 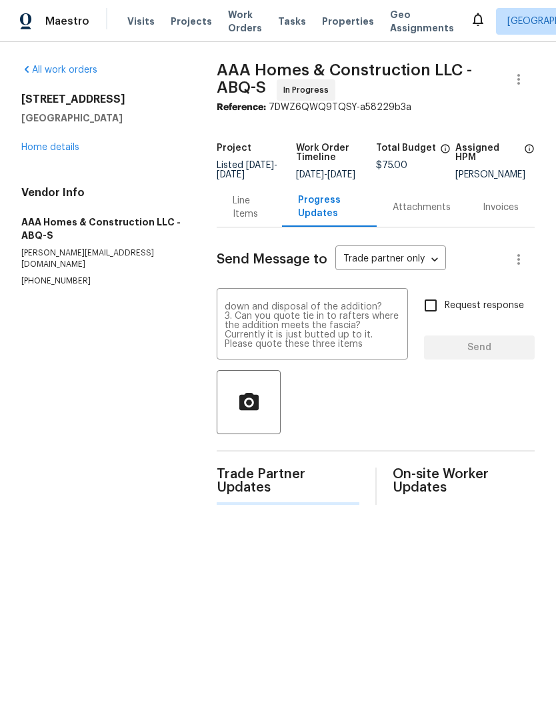 What do you see at coordinates (344, 79) in the screenshot?
I see `span: AAA Homes & Construction LLC - ABQ-S` at bounding box center [344, 79].